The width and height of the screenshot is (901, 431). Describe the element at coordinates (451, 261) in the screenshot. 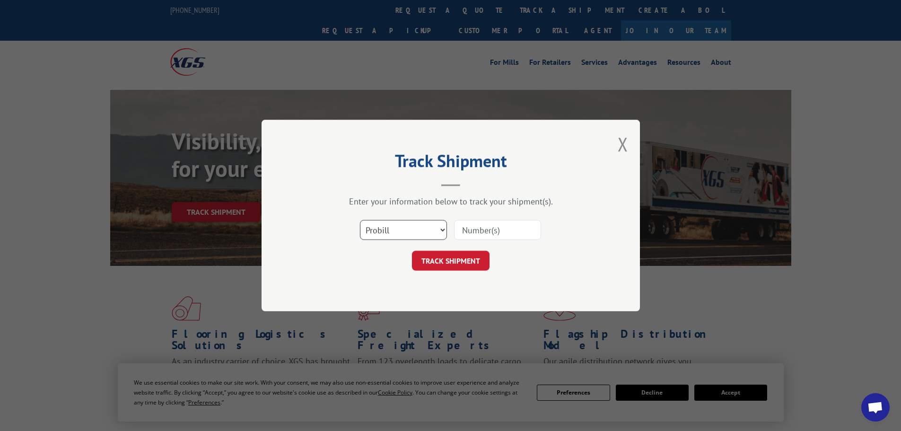

I see `button: TRACK SHIPMENT` at that location.